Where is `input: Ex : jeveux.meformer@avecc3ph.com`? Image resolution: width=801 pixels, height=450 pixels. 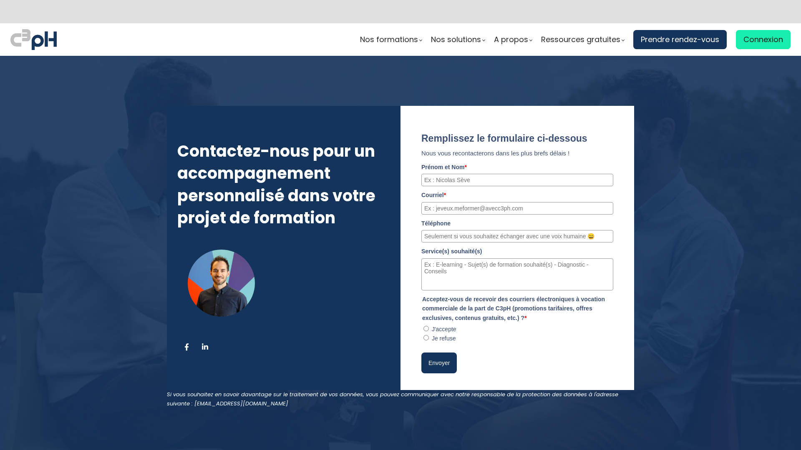
input: Ex : jeveux.meformer@avecc3ph.com is located at coordinates (517, 208).